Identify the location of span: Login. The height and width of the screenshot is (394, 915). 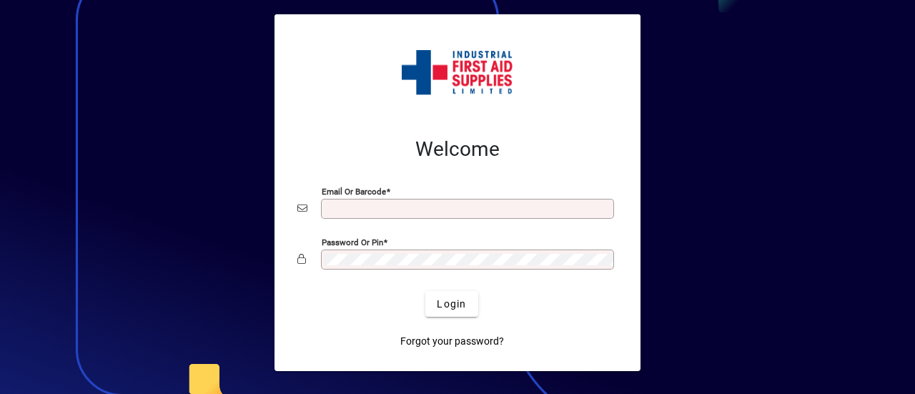
(451, 304).